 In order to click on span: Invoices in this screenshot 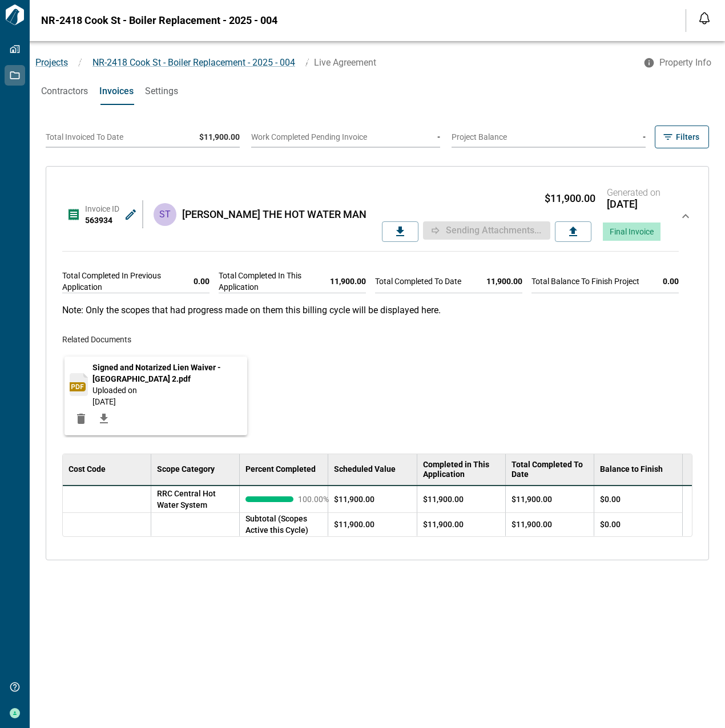, I will do `click(117, 91)`.